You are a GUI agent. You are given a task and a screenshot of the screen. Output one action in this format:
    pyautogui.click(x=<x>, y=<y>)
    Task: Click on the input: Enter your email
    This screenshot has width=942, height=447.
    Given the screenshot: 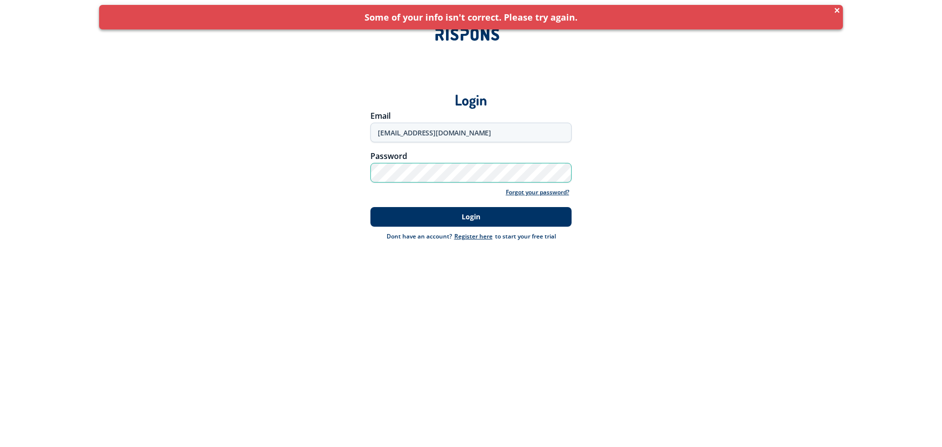 What is the action you would take?
    pyautogui.click(x=471, y=132)
    